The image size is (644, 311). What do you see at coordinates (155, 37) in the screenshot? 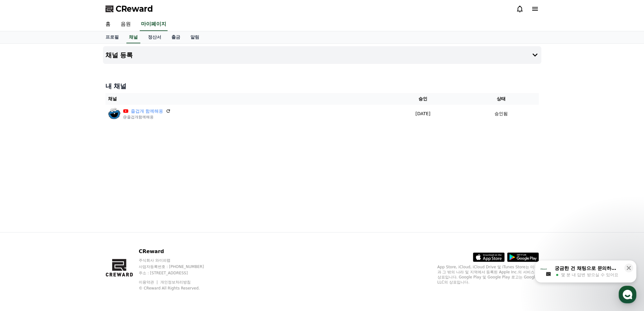
I see `a: 정산서` at bounding box center [155, 37].